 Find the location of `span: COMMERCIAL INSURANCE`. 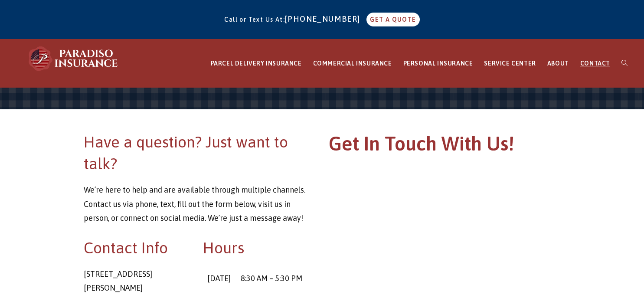

span: COMMERCIAL INSURANCE is located at coordinates (352, 63).